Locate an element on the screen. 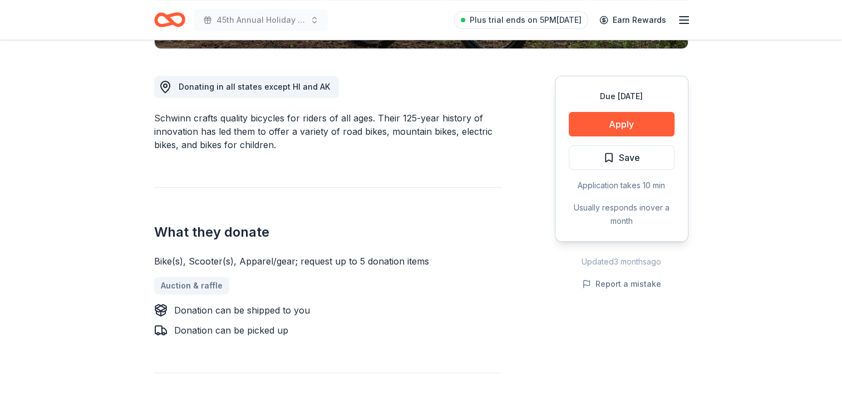 The width and height of the screenshot is (842, 411). button: Apply is located at coordinates (621, 124).